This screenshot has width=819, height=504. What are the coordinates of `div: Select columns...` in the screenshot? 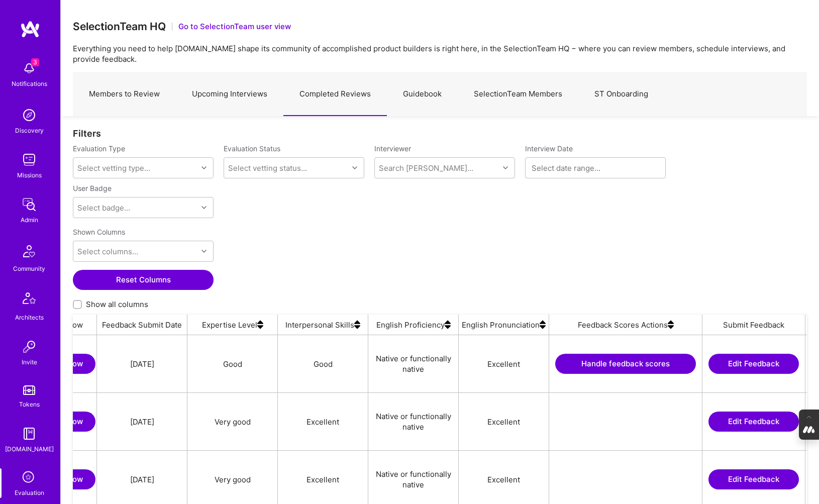 It's located at (107, 251).